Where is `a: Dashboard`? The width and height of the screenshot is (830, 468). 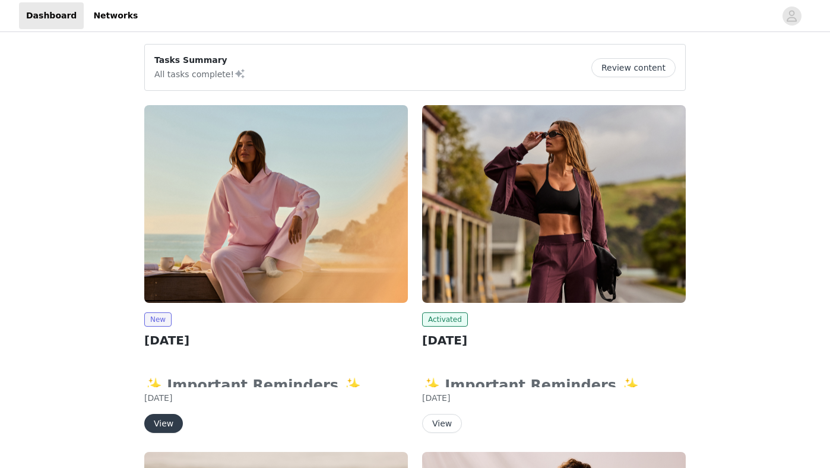 a: Dashboard is located at coordinates (51, 15).